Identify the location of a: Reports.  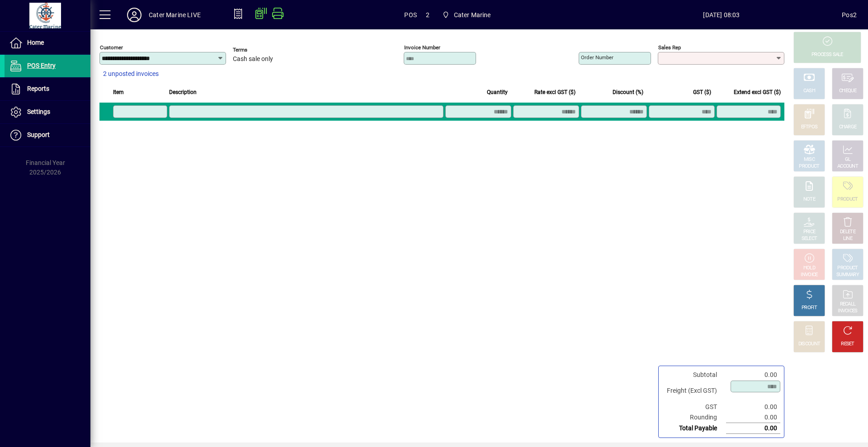
(47, 89).